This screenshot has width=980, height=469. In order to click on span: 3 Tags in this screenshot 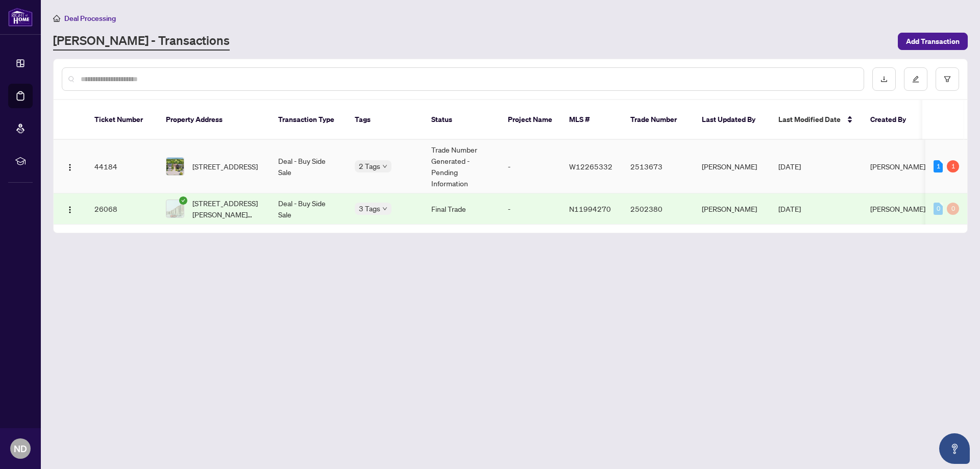, I will do `click(370, 209)`.